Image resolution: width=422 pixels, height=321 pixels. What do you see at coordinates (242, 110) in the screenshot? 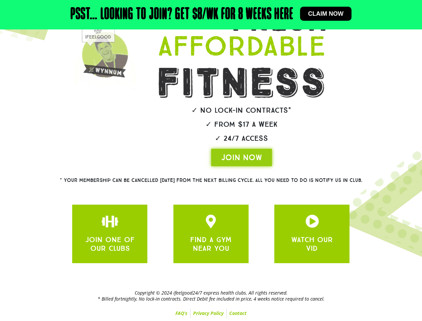
I see `h2: ✓ No lock-in contracts*` at bounding box center [242, 110].